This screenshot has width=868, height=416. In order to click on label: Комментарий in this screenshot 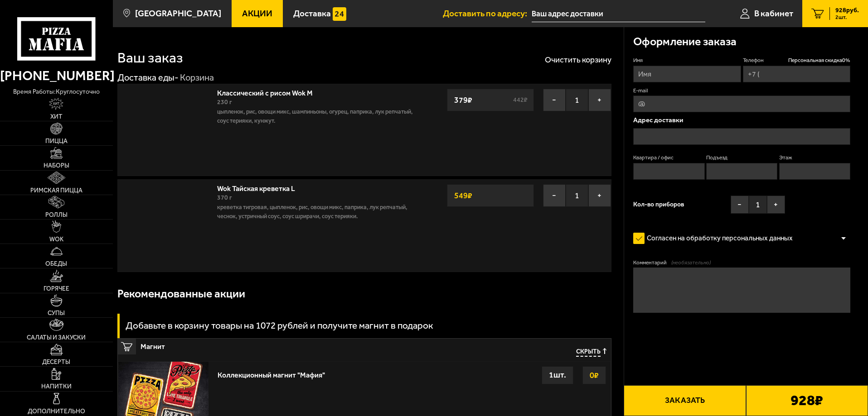, I will do `click(742, 263)`.